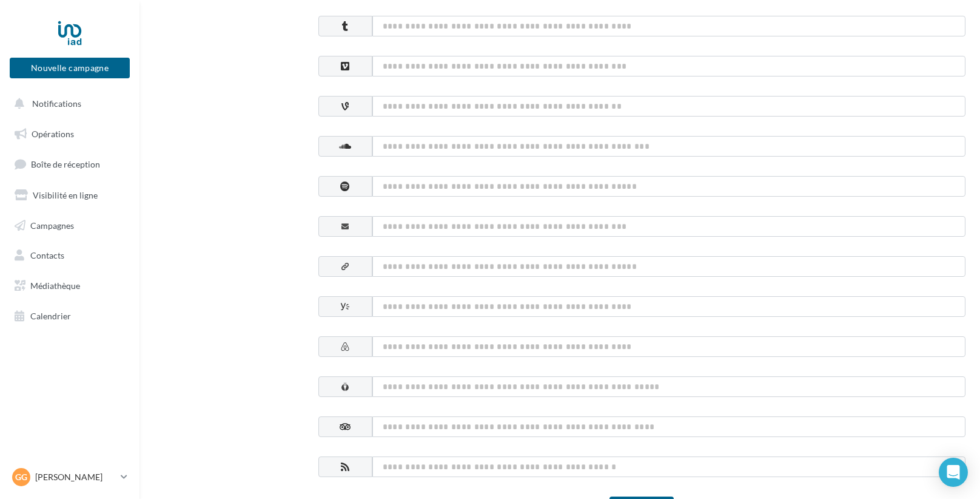 The width and height of the screenshot is (980, 499). Describe the element at coordinates (53, 134) in the screenshot. I see `span: Opérations` at that location.